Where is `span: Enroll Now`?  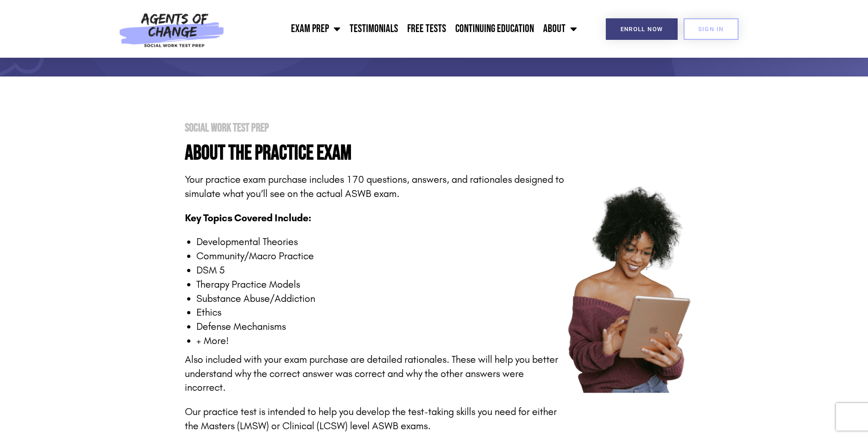
span: Enroll Now is located at coordinates (641, 29).